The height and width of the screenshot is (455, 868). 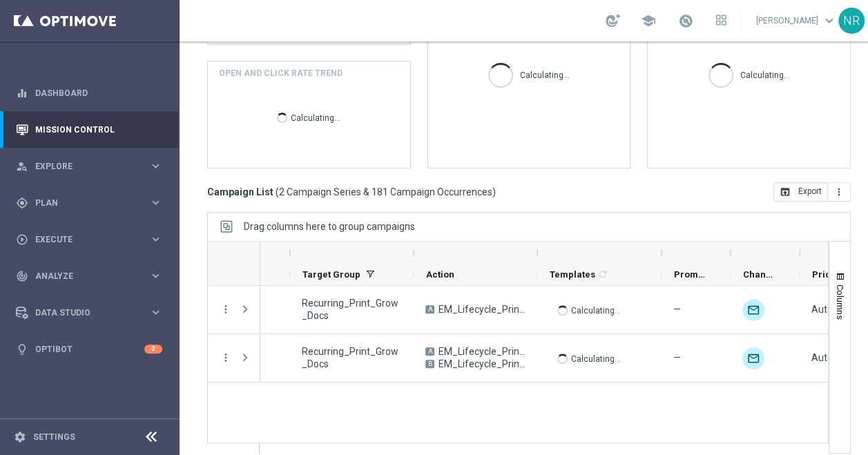 What do you see at coordinates (82, 276) in the screenshot?
I see `div: Analyze` at bounding box center [82, 276].